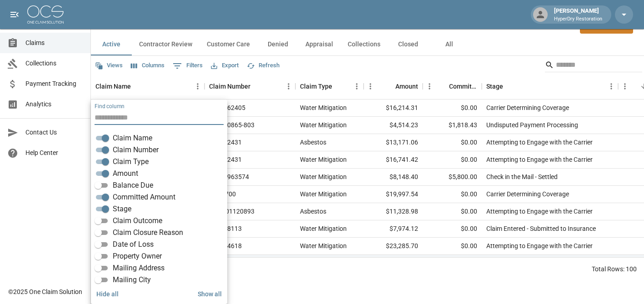 The height and width of the screenshot is (304, 644). What do you see at coordinates (393, 177) in the screenshot?
I see `div: $8,148.40` at bounding box center [393, 177].